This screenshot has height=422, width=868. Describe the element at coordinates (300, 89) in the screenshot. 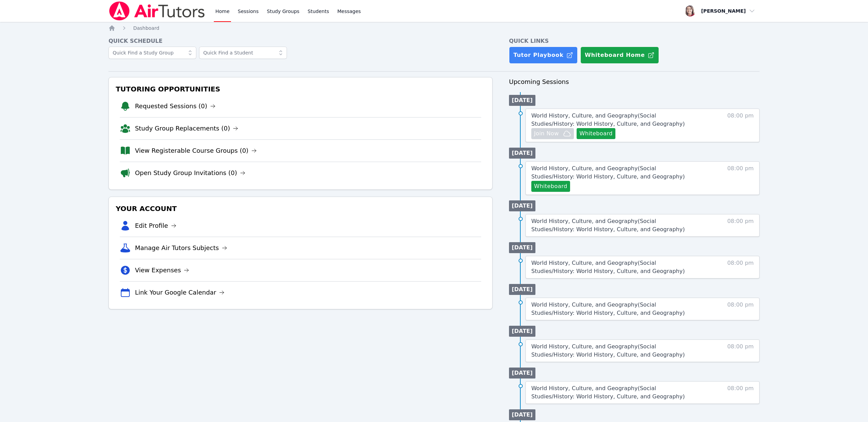

I see `h3: Tutoring Opportunities` at that location.